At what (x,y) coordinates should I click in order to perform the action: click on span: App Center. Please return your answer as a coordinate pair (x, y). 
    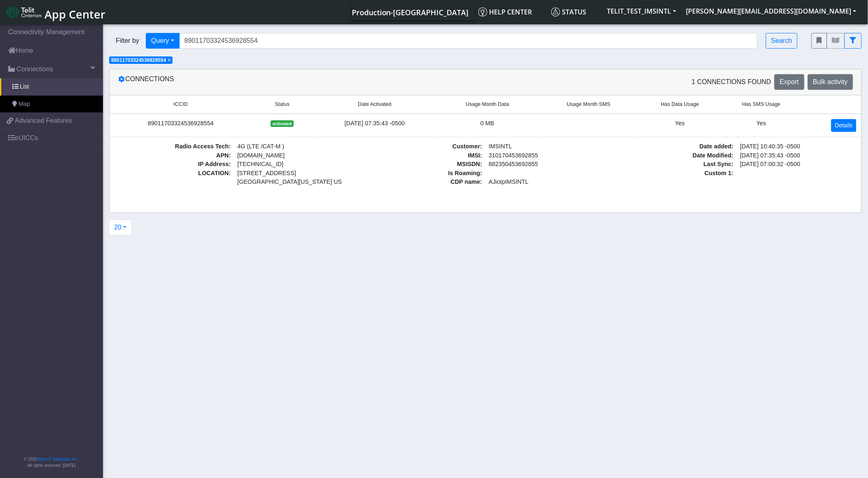
    Looking at the image, I should click on (75, 14).